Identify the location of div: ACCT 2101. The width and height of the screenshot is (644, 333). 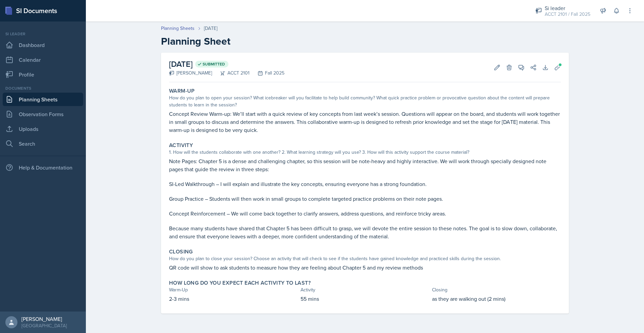
(231, 73).